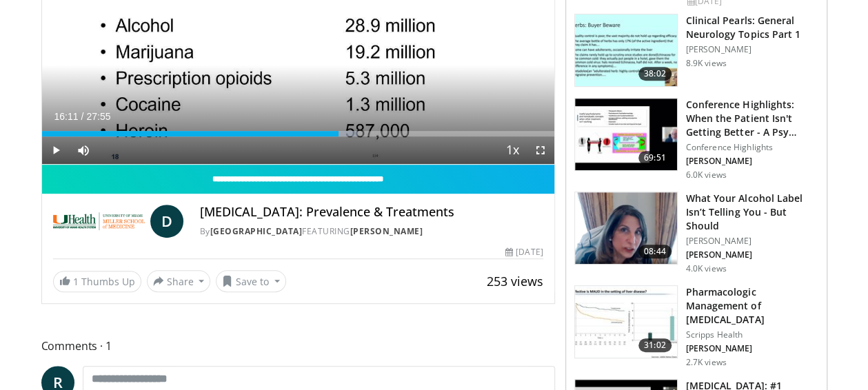  What do you see at coordinates (626, 51) in the screenshot?
I see `img: 91ec4e47-6cc3-4d45-a77d-be3eb23d61cb.150x105_q85_crop-smart_upscale.jpg` at bounding box center [626, 51].